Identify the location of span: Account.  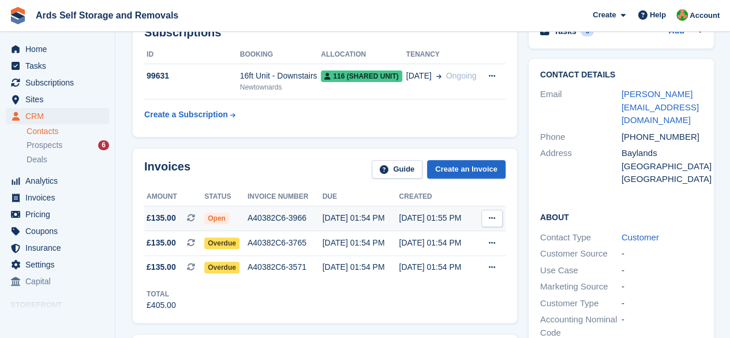
(705, 16).